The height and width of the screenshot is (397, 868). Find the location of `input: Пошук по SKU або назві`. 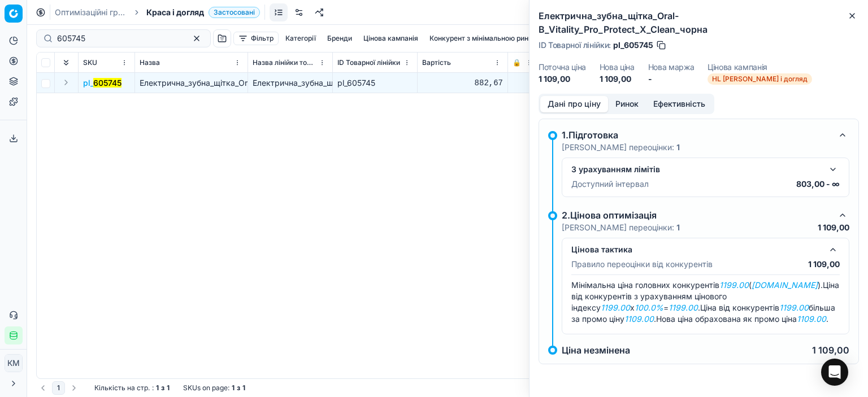

input: Пошук по SKU або назві is located at coordinates (119, 39).